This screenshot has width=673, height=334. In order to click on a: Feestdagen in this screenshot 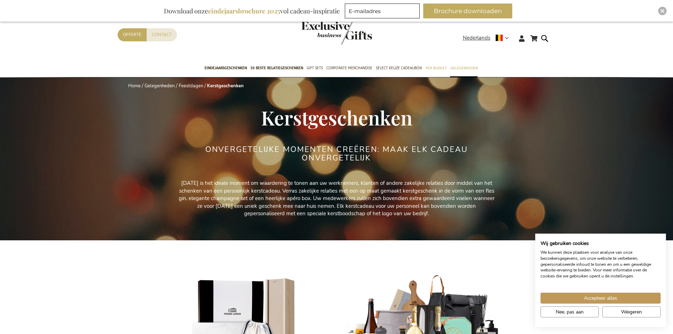, I will do `click(191, 86)`.